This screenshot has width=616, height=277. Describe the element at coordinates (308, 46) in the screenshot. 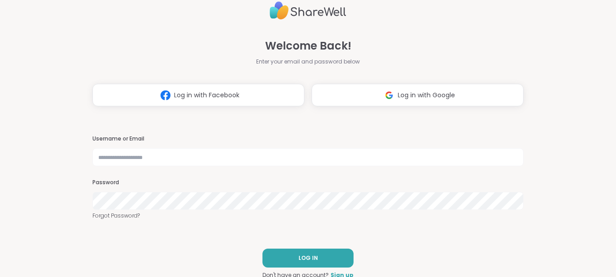

I see `span: Welcome Back!` at that location.